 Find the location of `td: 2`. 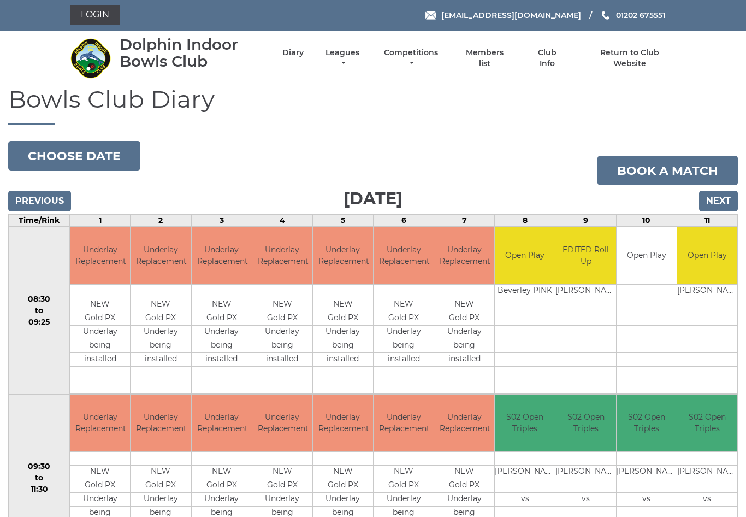

td: 2 is located at coordinates (161, 221).